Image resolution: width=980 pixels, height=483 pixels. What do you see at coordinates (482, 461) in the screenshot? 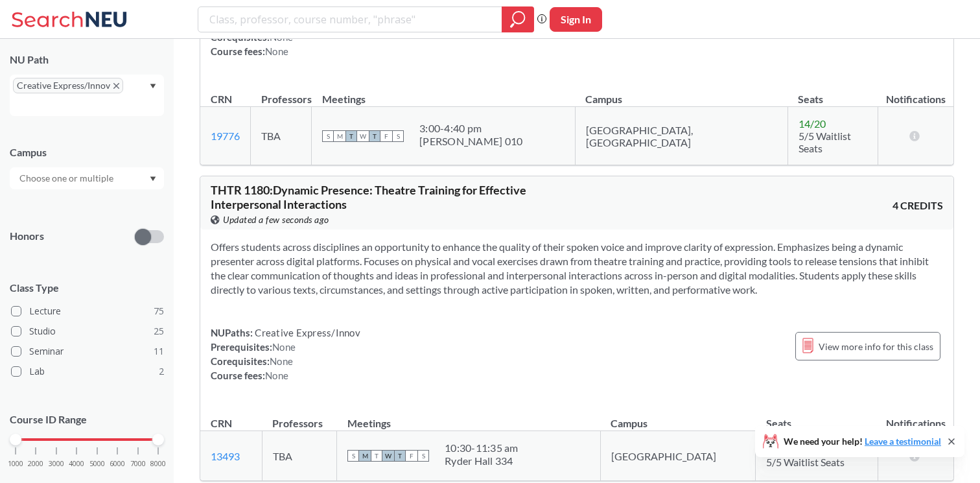
I see `div: Ryder Hall 334` at bounding box center [482, 461].